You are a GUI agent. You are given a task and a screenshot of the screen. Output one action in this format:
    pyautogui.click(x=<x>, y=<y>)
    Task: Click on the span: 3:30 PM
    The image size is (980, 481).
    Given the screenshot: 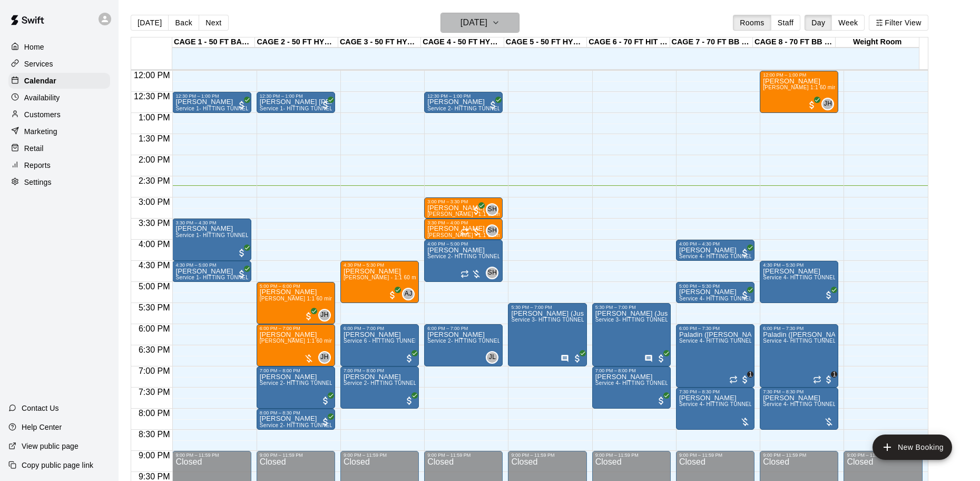 What is the action you would take?
    pyautogui.click(x=155, y=223)
    